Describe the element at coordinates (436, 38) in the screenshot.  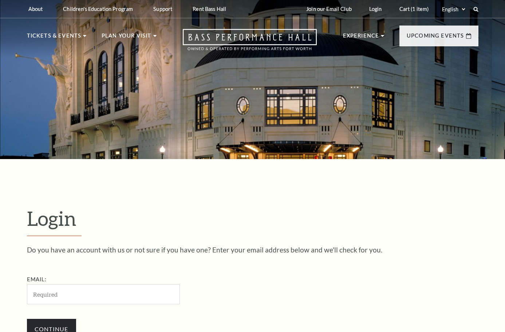
I see `p: Upcoming Events` at that location.